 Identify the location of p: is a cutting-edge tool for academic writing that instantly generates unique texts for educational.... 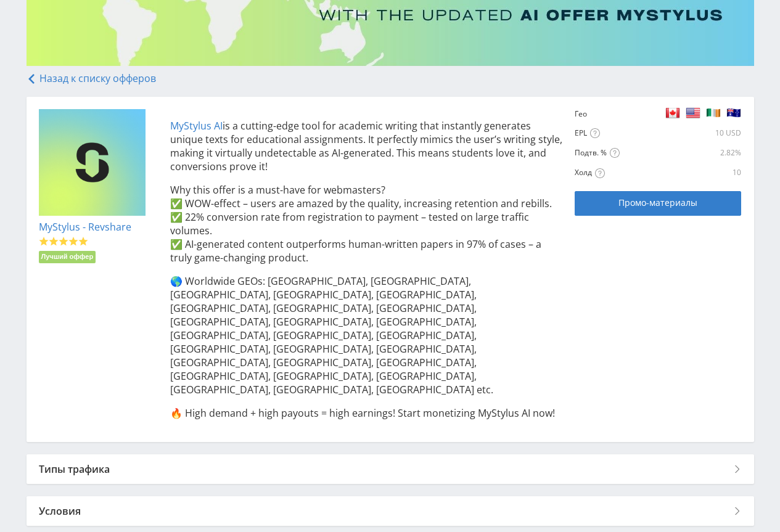
(366, 146).